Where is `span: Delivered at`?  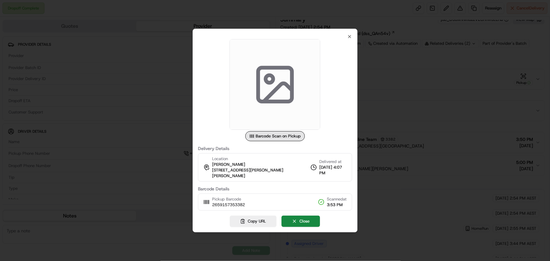 span: Delivered at is located at coordinates (333, 162).